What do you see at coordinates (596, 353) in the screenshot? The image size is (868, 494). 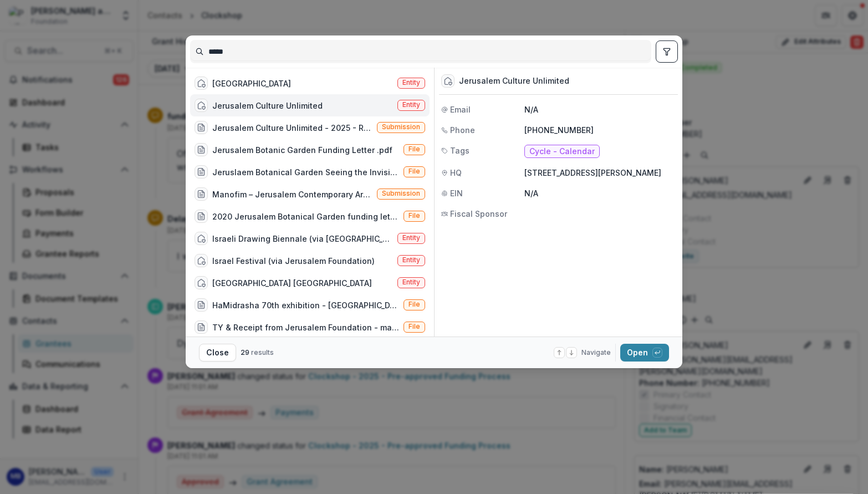 I see `span: Navigate` at bounding box center [596, 353].